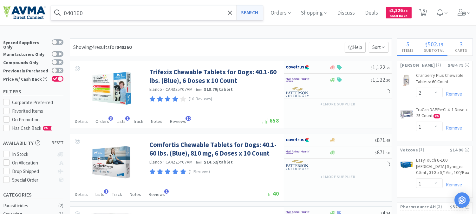  I want to click on div: Showing 4 results, so click(103, 47).